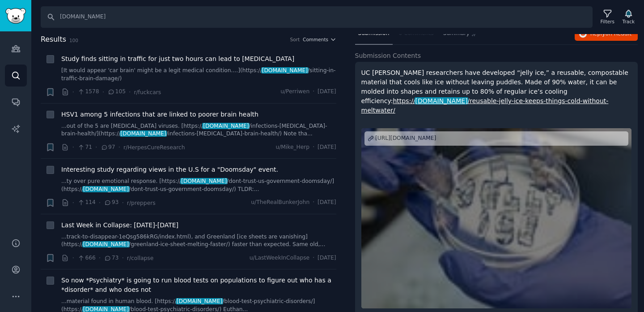 Image resolution: width=644 pixels, height=312 pixels. I want to click on button: Replyon Reddit, so click(606, 34).